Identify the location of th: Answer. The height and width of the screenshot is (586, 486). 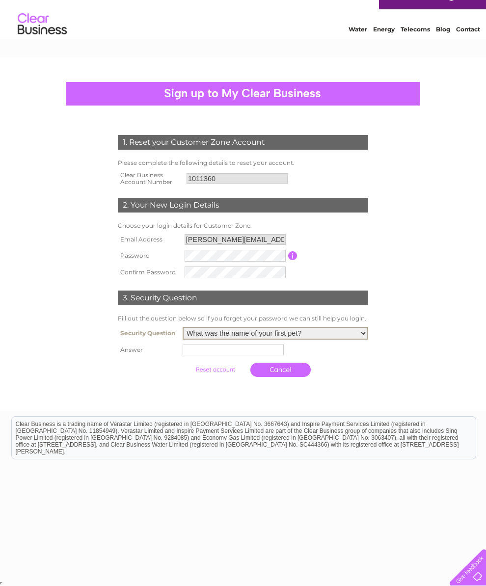
(148, 350).